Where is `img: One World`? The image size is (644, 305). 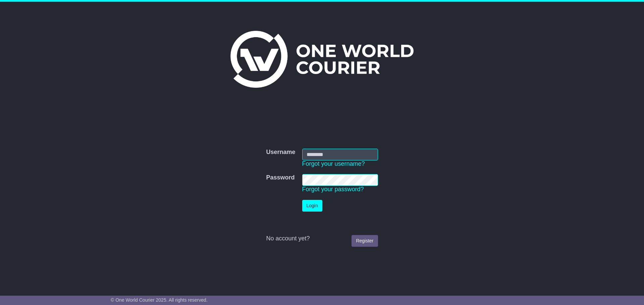
img: One World is located at coordinates (322, 60).